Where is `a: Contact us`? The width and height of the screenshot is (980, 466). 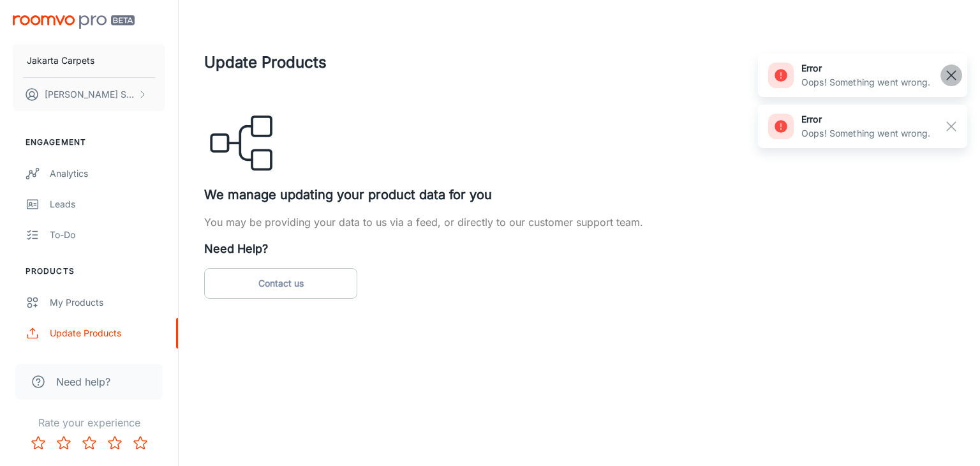
a: Contact us is located at coordinates (281, 283).